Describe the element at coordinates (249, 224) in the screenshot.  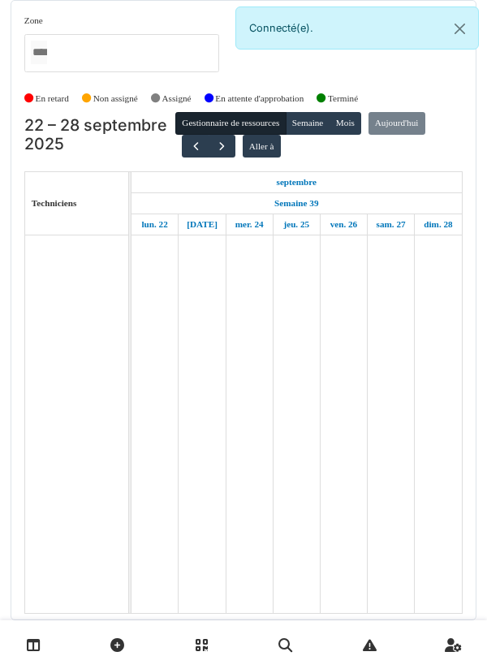
I see `a: 24 septembre 2025` at that location.